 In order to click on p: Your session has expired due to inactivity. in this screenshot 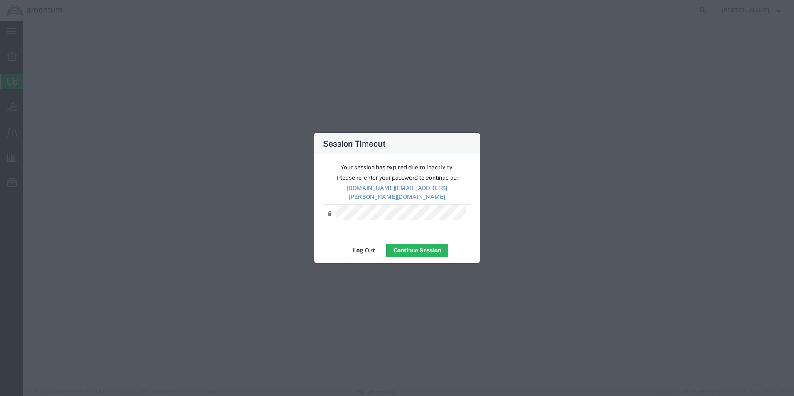, I will do `click(397, 167)`.